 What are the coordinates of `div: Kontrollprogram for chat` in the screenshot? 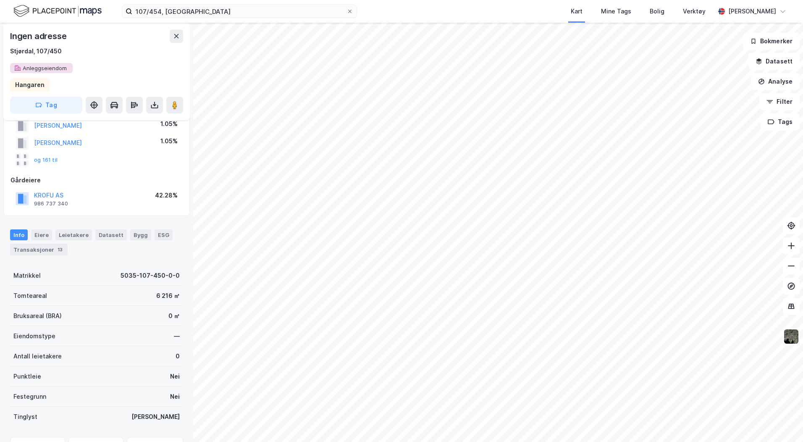 It's located at (782, 422).